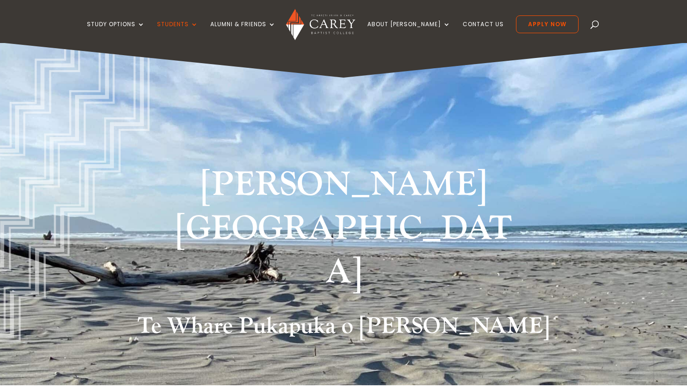  Describe the element at coordinates (548, 24) in the screenshot. I see `a: Apply Now` at that location.